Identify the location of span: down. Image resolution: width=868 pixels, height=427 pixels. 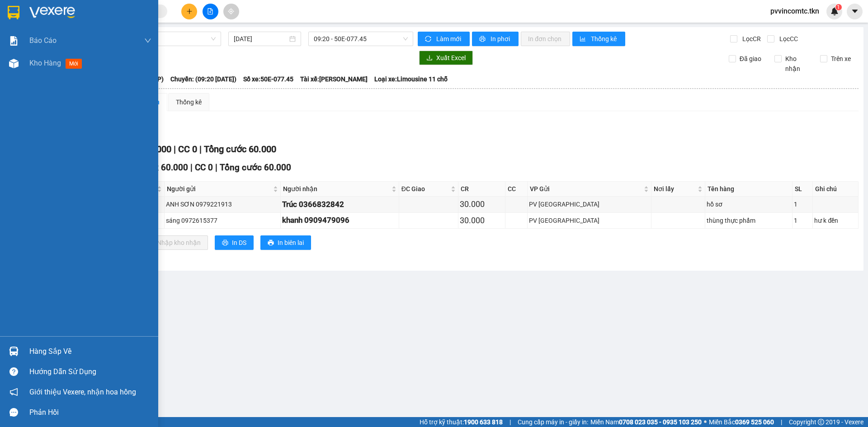
(148, 41).